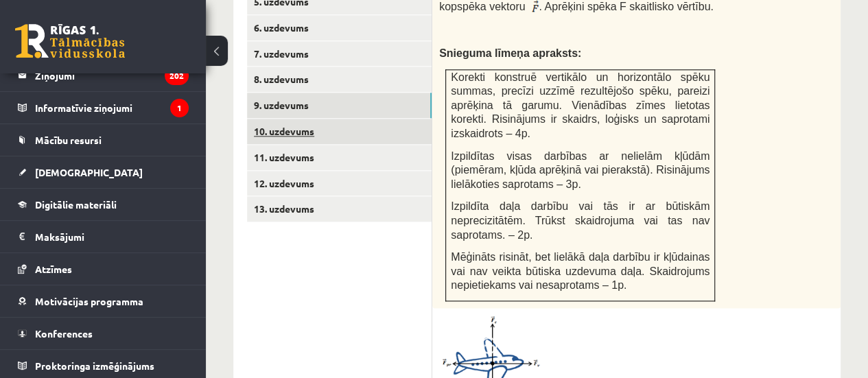 Image resolution: width=868 pixels, height=378 pixels. Describe the element at coordinates (112, 76) in the screenshot. I see `legend: Ziņojumi` at that location.